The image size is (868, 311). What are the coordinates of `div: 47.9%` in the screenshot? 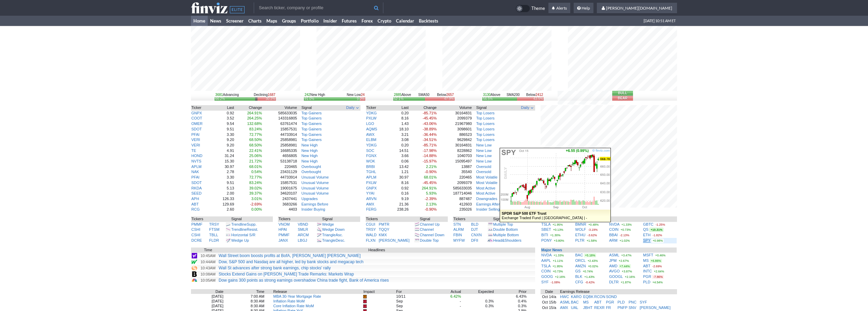 It's located at (449, 98).